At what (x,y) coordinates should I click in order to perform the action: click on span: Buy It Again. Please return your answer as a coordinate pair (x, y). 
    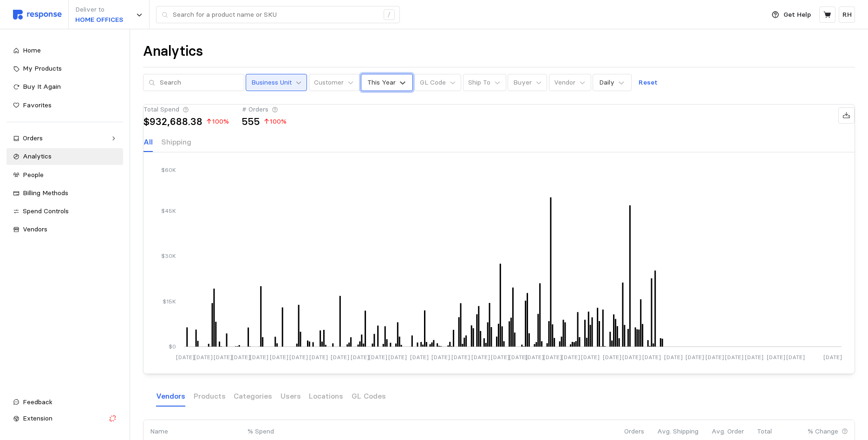
    Looking at the image, I should click on (42, 87).